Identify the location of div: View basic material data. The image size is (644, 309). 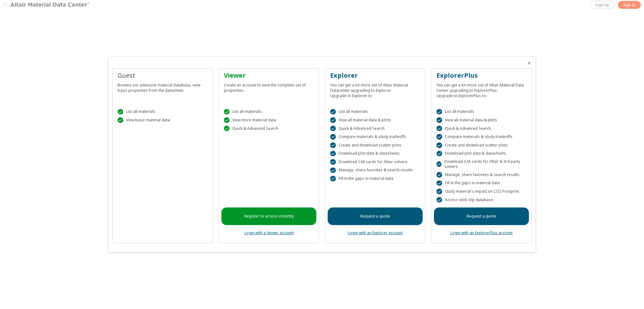
(162, 120).